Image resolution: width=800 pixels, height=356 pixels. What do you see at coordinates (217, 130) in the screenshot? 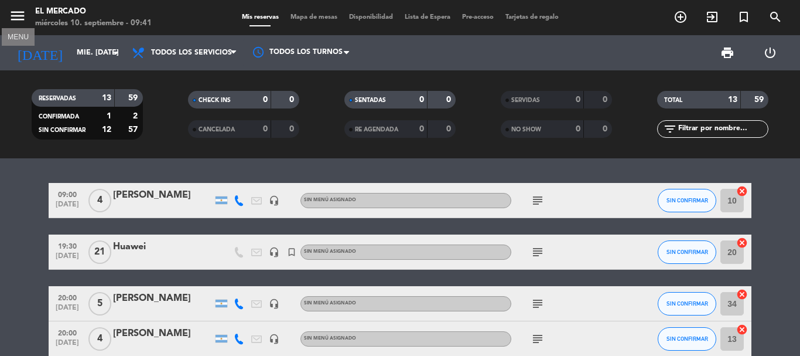
I see `span: CANCELADA` at bounding box center [217, 130].